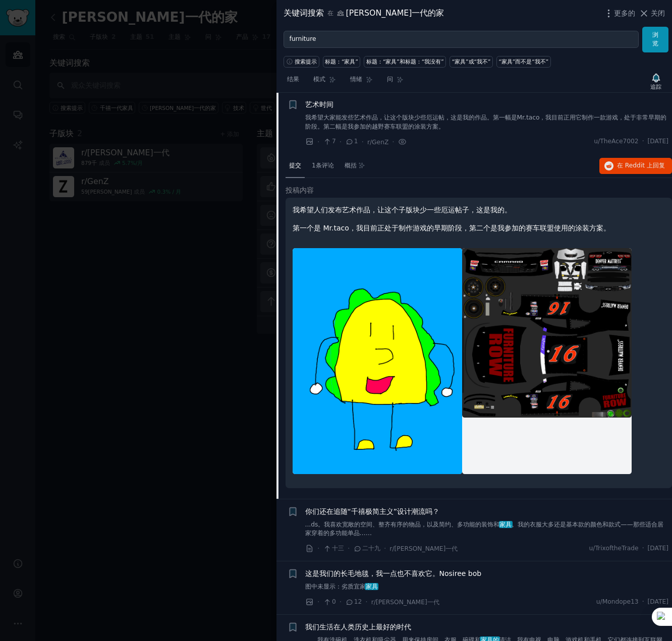 This screenshot has width=672, height=641. I want to click on font: 我希望大家能发些艺术作品，让这个版块少些厄运帖，这是我的作品。第一幅是Mr.taco，我目前正用它制作一款游戏，处于非常早期的阶段。第二幅是我参加的越野赛车联盟的涂装方案。, so click(486, 122).